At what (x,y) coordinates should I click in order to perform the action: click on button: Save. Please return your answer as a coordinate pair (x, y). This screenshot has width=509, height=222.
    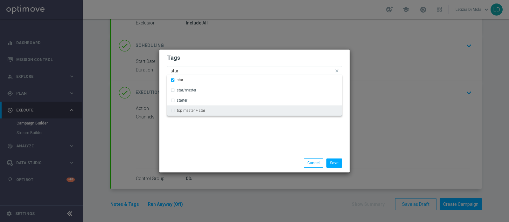
    Looking at the image, I should click on (334, 163).